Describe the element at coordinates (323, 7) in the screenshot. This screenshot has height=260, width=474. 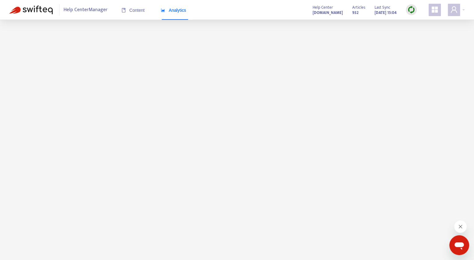
I see `span: Help Center` at that location.